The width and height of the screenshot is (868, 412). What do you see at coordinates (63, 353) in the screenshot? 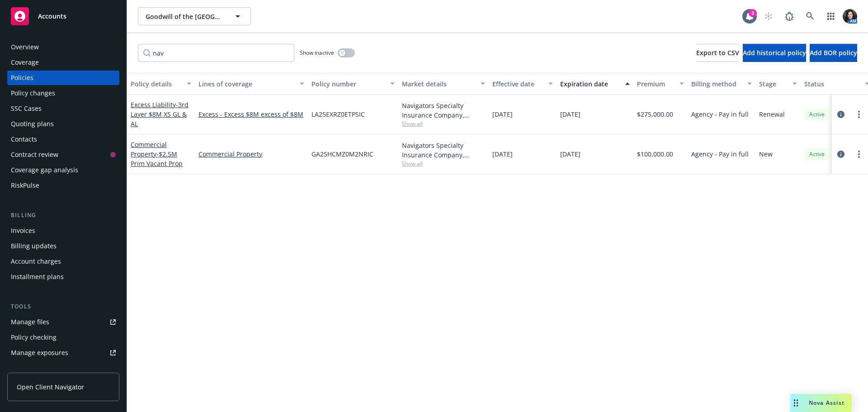
I see `span: Manage exposures` at bounding box center [63, 353].